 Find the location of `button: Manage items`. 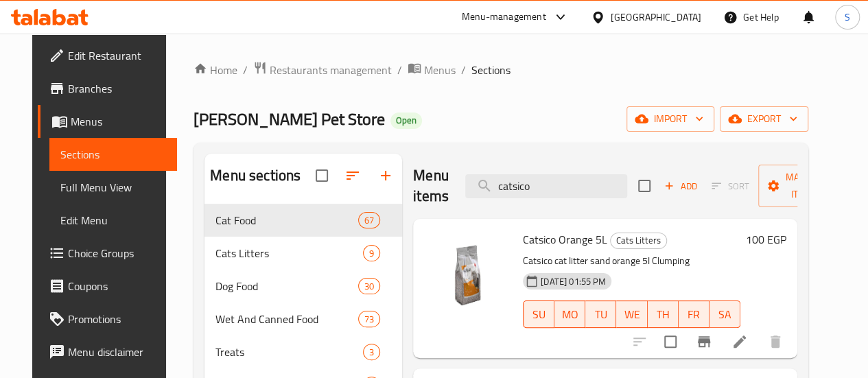

button: Manage items is located at coordinates (804, 186).